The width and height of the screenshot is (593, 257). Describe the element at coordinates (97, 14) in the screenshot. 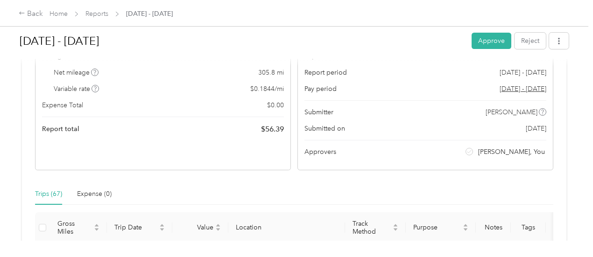

I see `a: Reports` at that location.